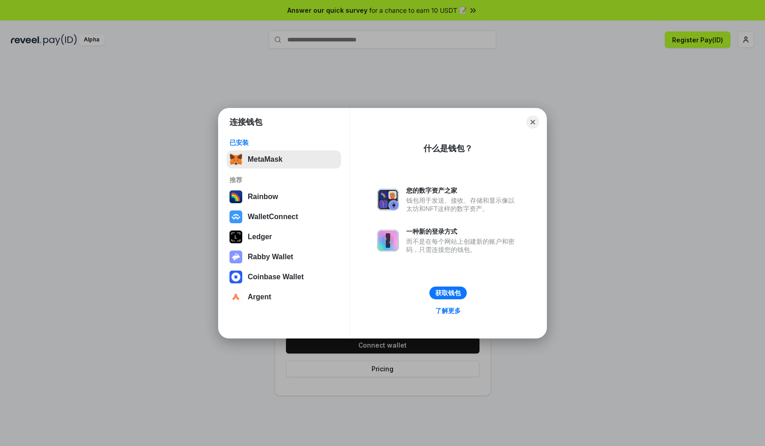 The width and height of the screenshot is (765, 446). Describe the element at coordinates (448, 311) in the screenshot. I see `div: 了解更多` at that location.